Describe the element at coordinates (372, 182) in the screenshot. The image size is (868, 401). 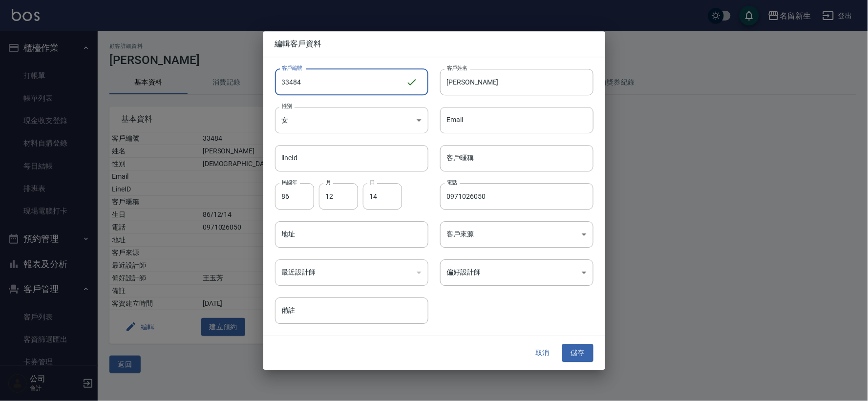
I see `label: 日` at that location.